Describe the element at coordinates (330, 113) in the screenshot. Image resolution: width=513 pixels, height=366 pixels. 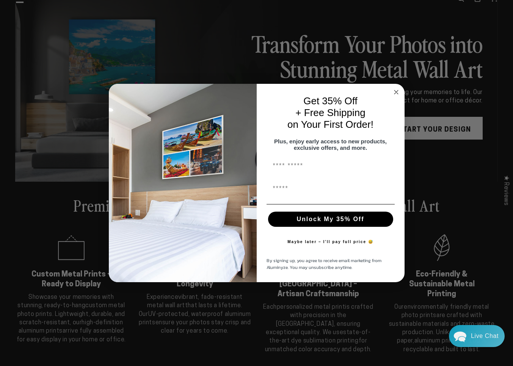
I see `span: + Free Shipping` at that location.